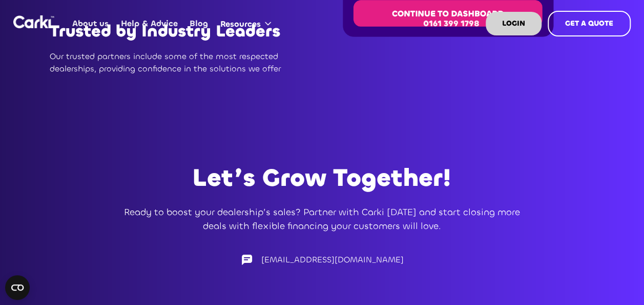 The width and height of the screenshot is (644, 305). I want to click on a: About us, so click(91, 24).